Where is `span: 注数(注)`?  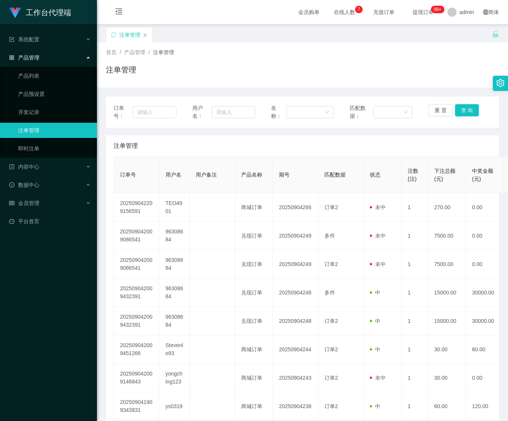
span: 注数(注) is located at coordinates (413, 175).